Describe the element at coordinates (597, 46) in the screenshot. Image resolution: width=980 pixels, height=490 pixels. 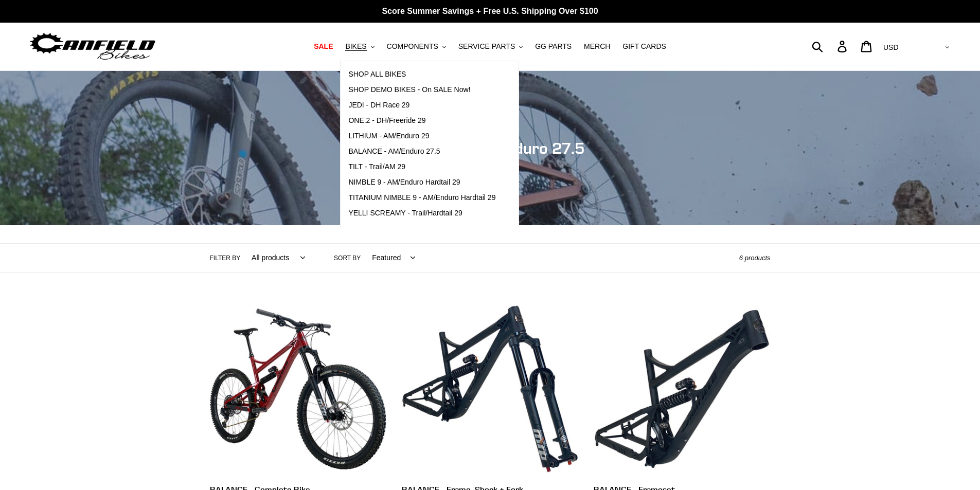
I see `a: MERCH` at that location.